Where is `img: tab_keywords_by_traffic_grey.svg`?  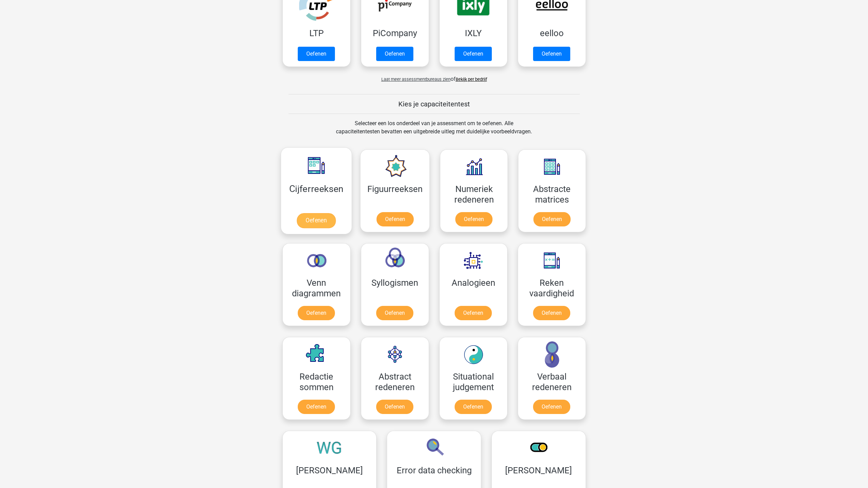
img: tab_keywords_by_traffic_grey.svg is located at coordinates (69, 42).